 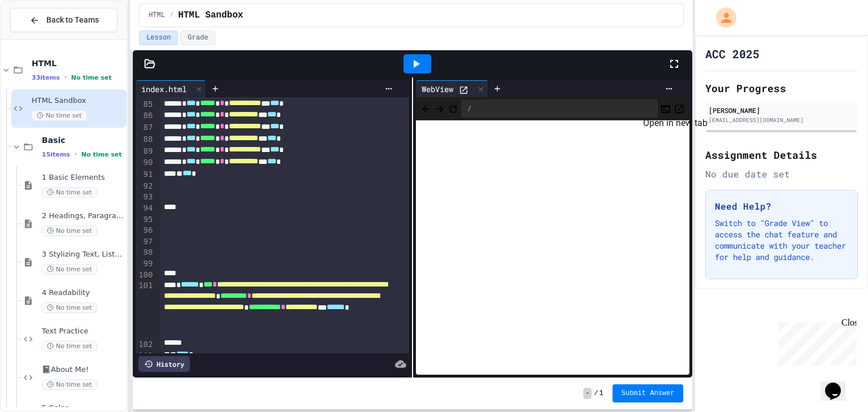 What do you see at coordinates (781, 155) in the screenshot?
I see `h2: Assignment Details` at bounding box center [781, 155].